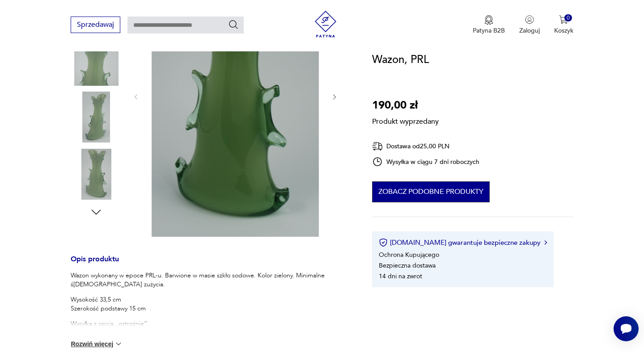  I want to click on p: Wysyłka z opcją „ostrożnie”., so click(211, 324).